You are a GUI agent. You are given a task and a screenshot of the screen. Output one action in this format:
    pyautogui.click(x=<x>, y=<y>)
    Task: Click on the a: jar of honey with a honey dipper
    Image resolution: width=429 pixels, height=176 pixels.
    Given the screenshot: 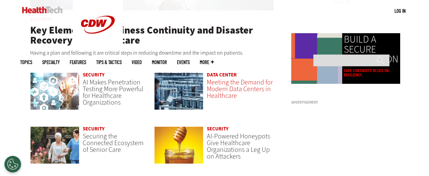 What is the action you would take?
    pyautogui.click(x=179, y=148)
    